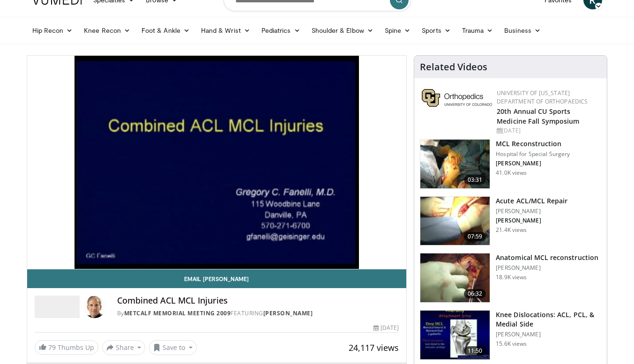 Image resolution: width=634 pixels, height=364 pixels. What do you see at coordinates (511, 230) in the screenshot?
I see `p: 21.4K views` at bounding box center [511, 230].